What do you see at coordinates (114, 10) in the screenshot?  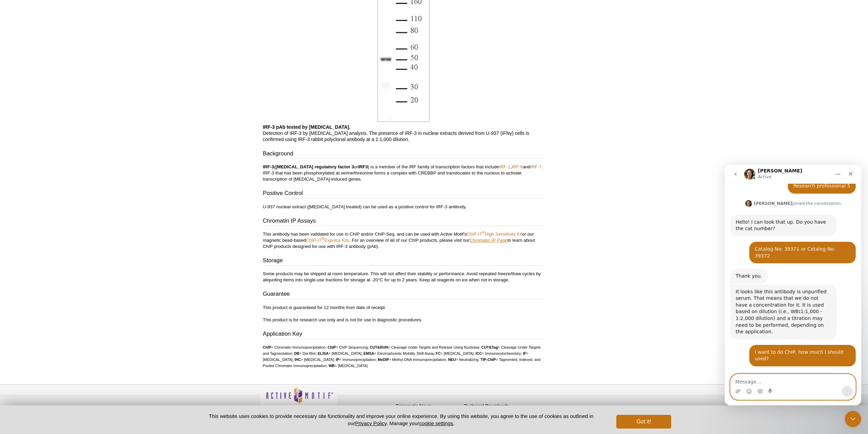 I see `button: Home` at bounding box center [114, 10].